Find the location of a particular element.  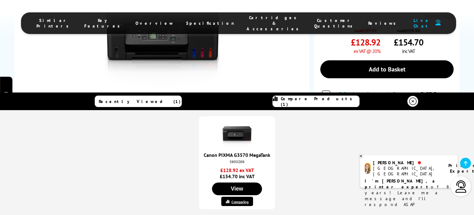

a: Canon PIXMA G3570 MegaTank is located at coordinates (237, 155).